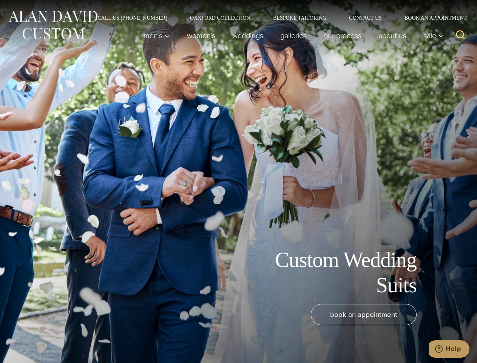  What do you see at coordinates (365, 18) in the screenshot?
I see `a: Contact Us` at bounding box center [365, 18].